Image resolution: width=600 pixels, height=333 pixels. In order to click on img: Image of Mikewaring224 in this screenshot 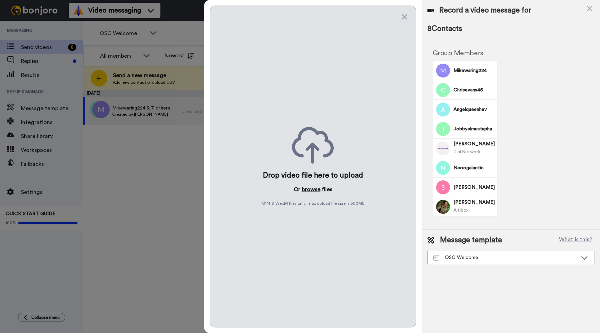, I will do `click(443, 70)`.